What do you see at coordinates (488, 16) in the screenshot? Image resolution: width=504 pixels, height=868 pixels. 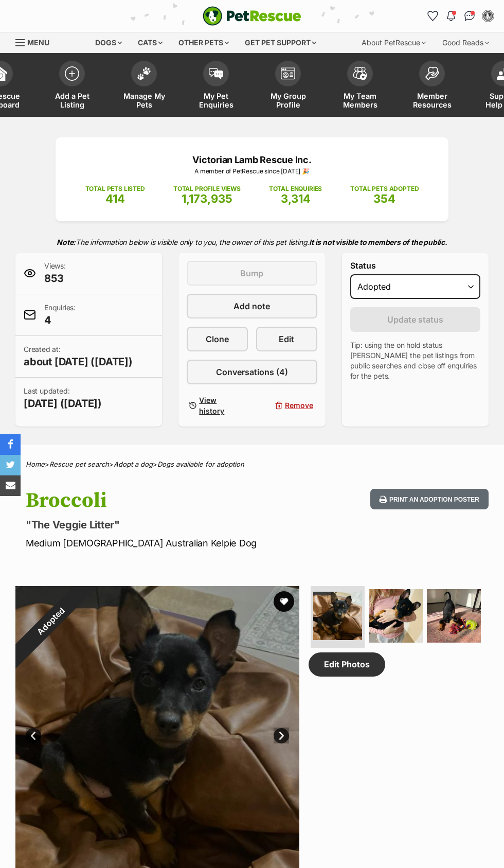 I see `button: My account` at bounding box center [488, 16].